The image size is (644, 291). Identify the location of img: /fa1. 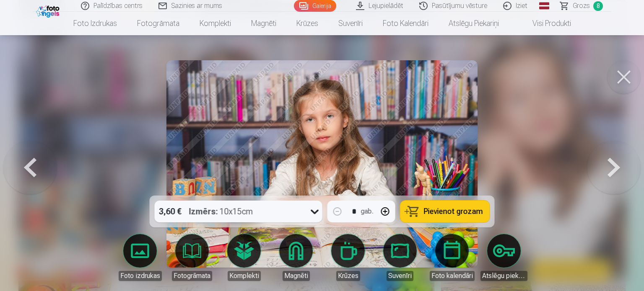
(49, 10).